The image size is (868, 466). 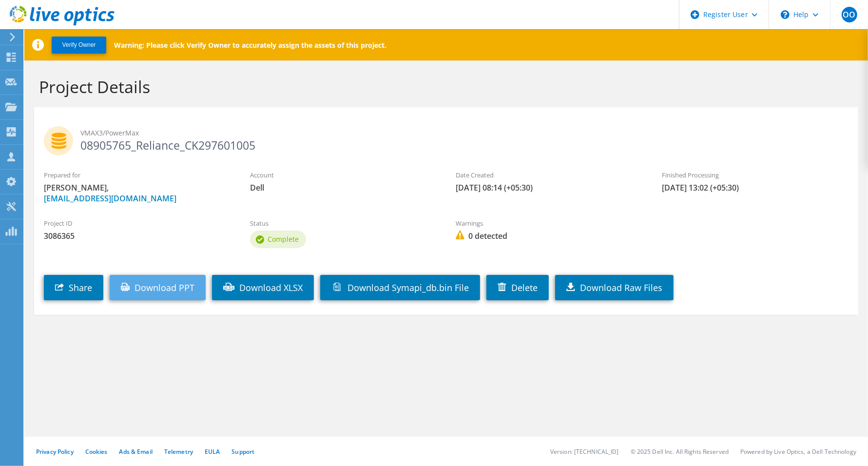 What do you see at coordinates (343, 175) in the screenshot?
I see `label: Account` at bounding box center [343, 175].